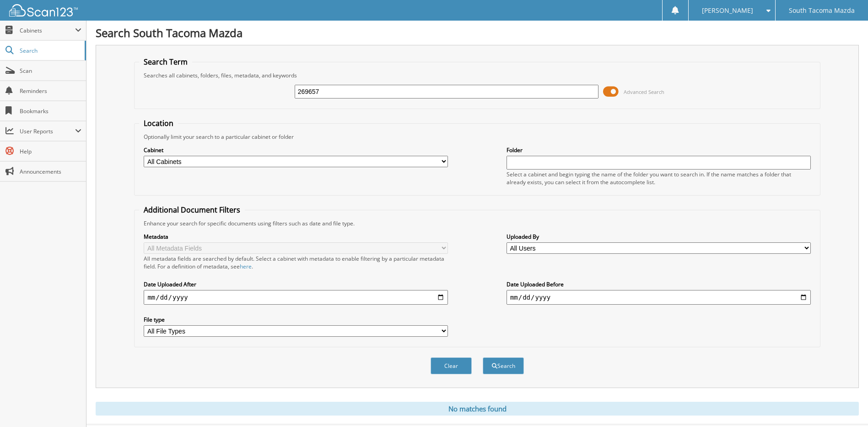 This screenshot has height=427, width=868. I want to click on div: No matches found, so click(478, 408).